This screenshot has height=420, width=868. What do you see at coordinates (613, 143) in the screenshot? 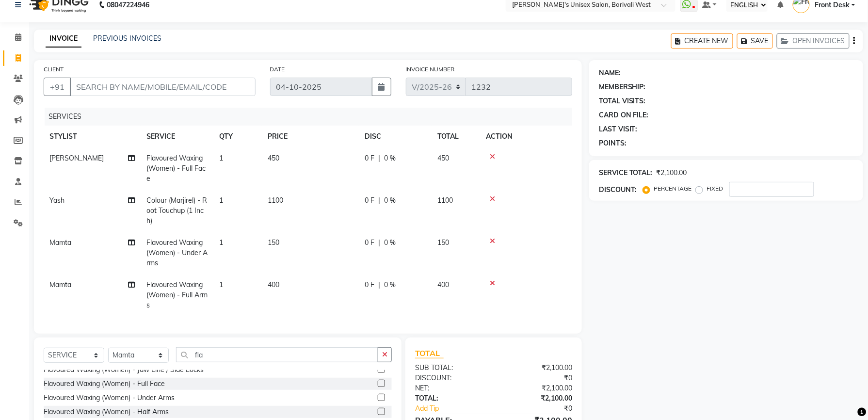
I see `div: POINTS:` at bounding box center [613, 143].